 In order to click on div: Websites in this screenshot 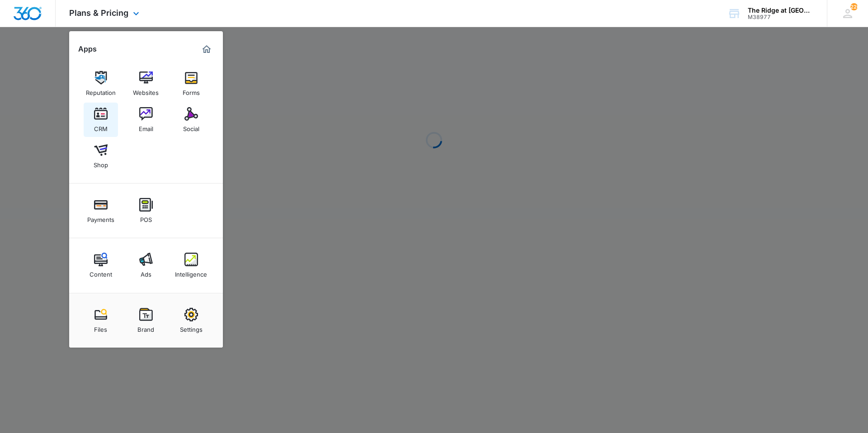, I will do `click(146, 91)`.